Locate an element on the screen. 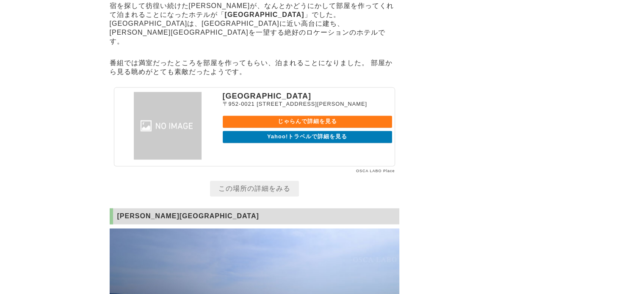 This screenshot has height=294, width=644. img: 両津やまきホテル is located at coordinates (168, 126).